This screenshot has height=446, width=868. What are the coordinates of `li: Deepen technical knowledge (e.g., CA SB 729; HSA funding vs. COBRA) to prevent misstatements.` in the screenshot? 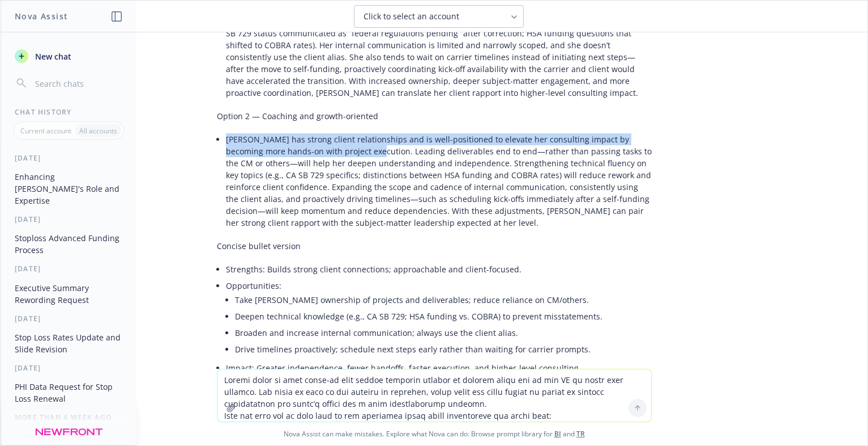 It's located at (444, 316).